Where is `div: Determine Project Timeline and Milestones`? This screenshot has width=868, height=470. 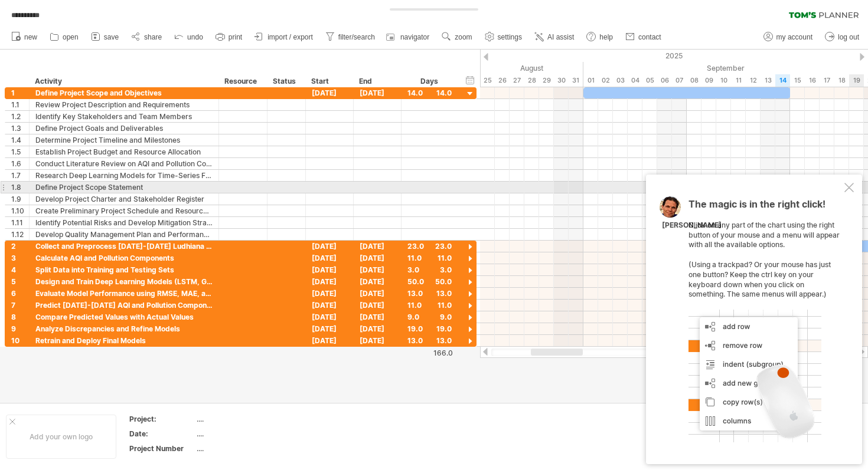
div: Determine Project Timeline and Milestones is located at coordinates (124, 140).